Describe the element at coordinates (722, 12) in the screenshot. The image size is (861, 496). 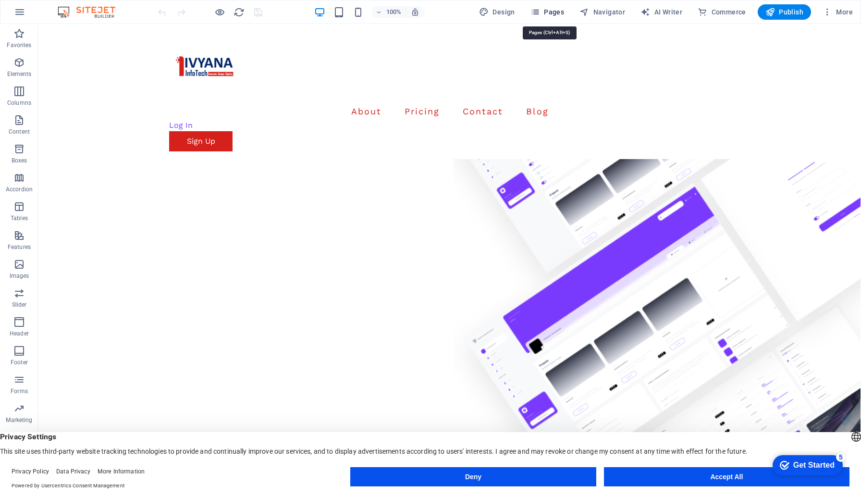
I see `button: Commerce` at that location.